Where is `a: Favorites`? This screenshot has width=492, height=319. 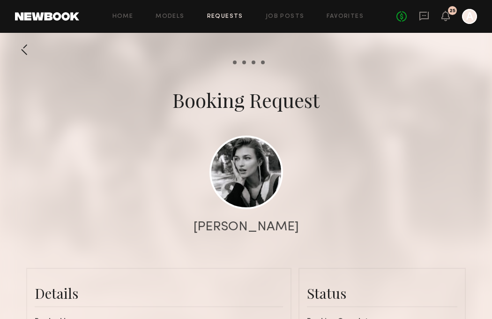 a: Favorites is located at coordinates (345, 16).